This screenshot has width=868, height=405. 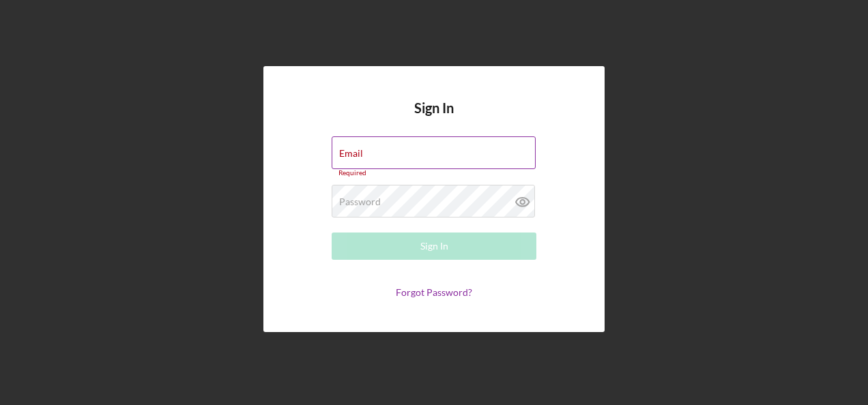 What do you see at coordinates (434, 246) in the screenshot?
I see `button: Sign In` at bounding box center [434, 246].